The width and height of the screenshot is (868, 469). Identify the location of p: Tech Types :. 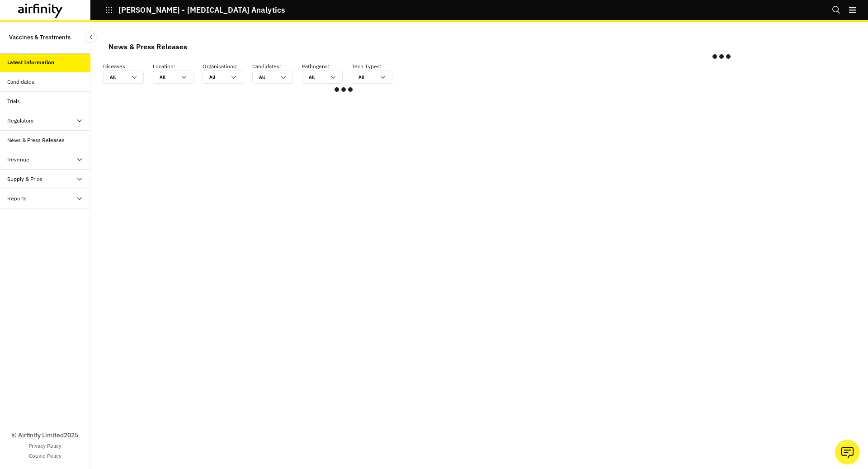
(376, 66).